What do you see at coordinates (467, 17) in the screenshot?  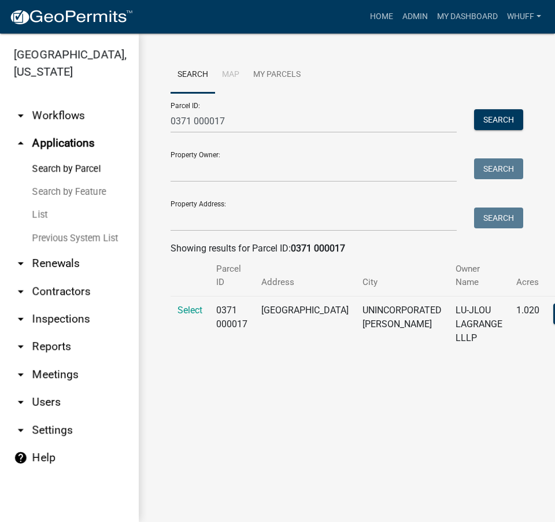 I see `a: My Dashboard` at bounding box center [467, 17].